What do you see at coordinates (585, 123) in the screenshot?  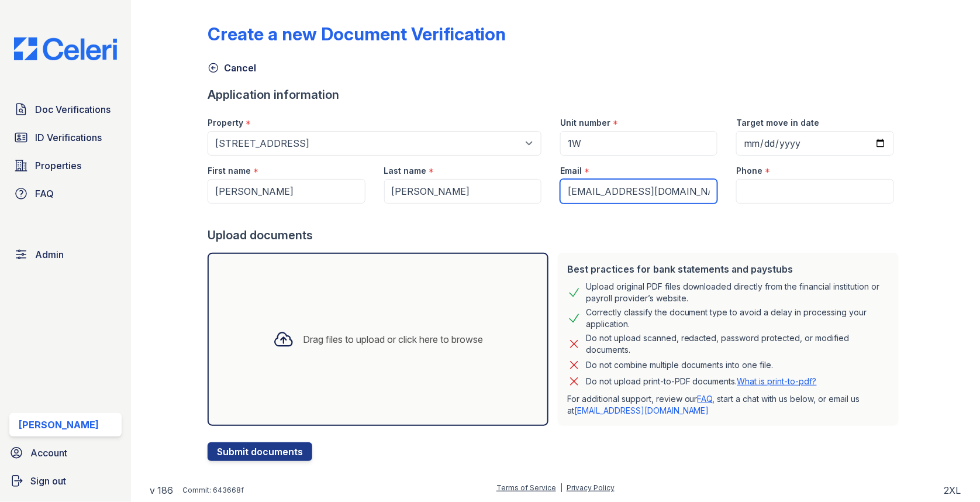 I see `label: Unit number` at bounding box center [585, 123].